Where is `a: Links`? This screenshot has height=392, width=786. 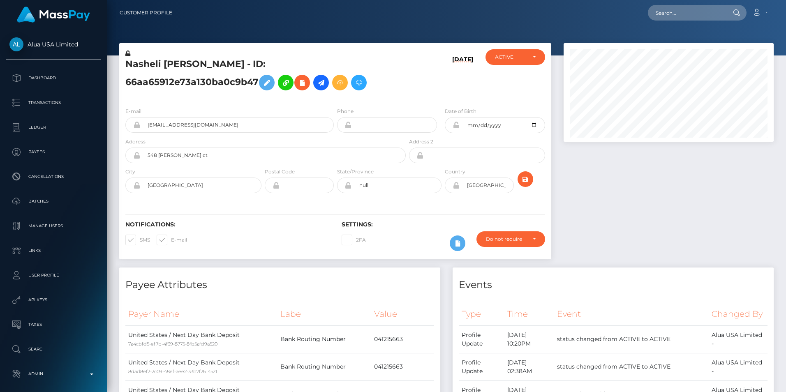 a: Links is located at coordinates (53, 251).